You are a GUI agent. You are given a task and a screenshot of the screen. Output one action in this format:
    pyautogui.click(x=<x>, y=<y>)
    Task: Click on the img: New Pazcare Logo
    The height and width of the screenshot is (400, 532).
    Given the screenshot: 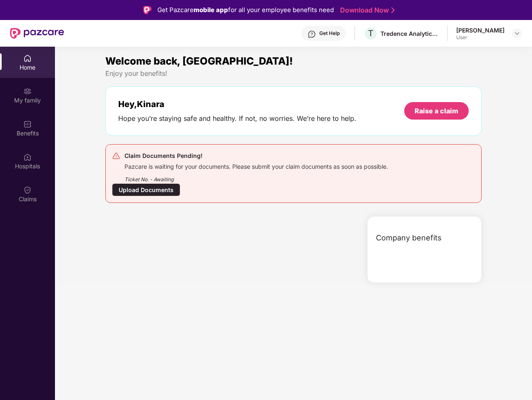 What is the action you would take?
    pyautogui.click(x=37, y=33)
    